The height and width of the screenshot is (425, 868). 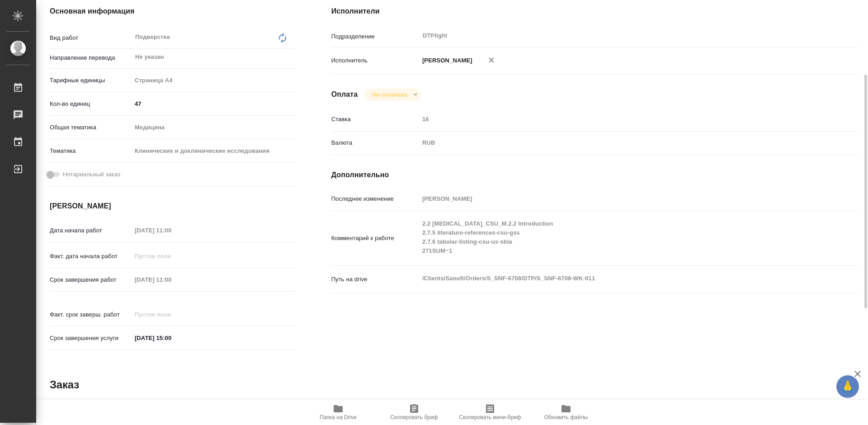 What do you see at coordinates (213, 151) in the screenshot?
I see `div: Клинические и доклинические исследования` at bounding box center [213, 151].